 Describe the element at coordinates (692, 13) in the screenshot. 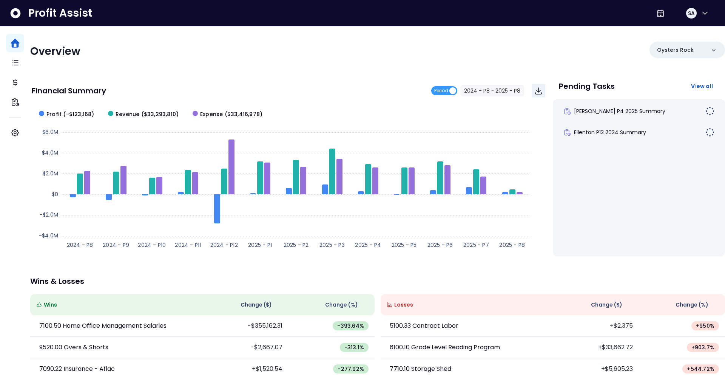

I see `span: SA` at that location.